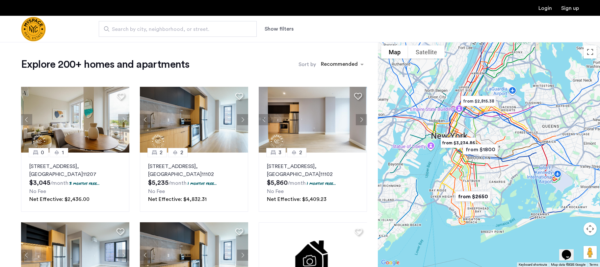 This screenshot has height=267, width=600. Describe the element at coordinates (158, 183) in the screenshot. I see `span: $5,235` at that location.